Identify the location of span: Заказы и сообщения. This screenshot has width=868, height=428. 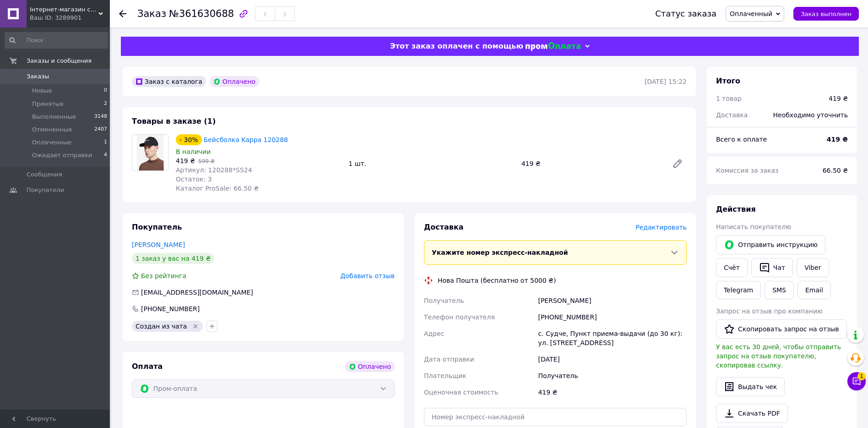
(59, 61).